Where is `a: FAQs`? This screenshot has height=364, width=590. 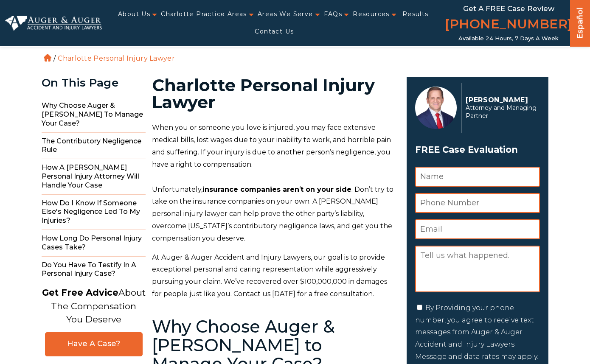 a: FAQs is located at coordinates (333, 14).